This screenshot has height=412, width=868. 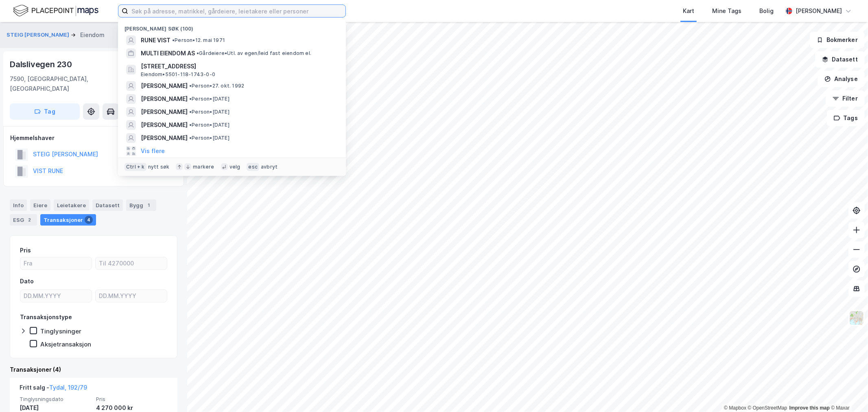 I want to click on div: velg, so click(x=235, y=167).